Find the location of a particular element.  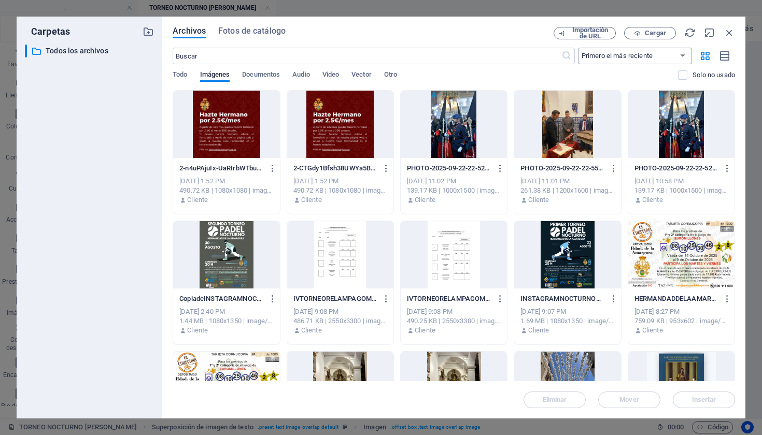

button: Importación de URL is located at coordinates (585, 33).